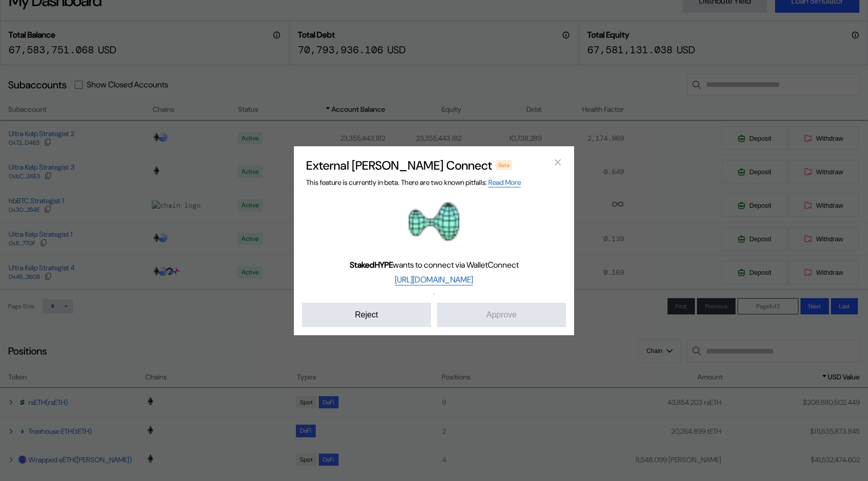  I want to click on button: Reject, so click(367, 315).